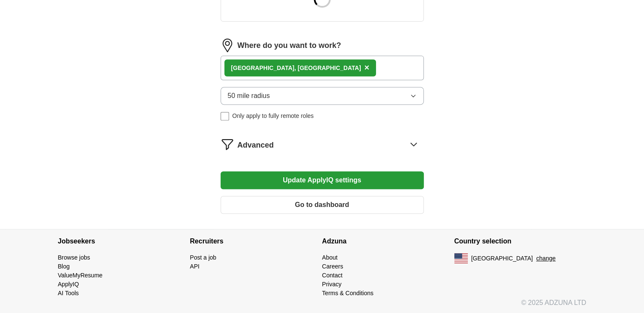 The width and height of the screenshot is (644, 313). What do you see at coordinates (74, 258) in the screenshot?
I see `a: Browse jobs` at bounding box center [74, 258].